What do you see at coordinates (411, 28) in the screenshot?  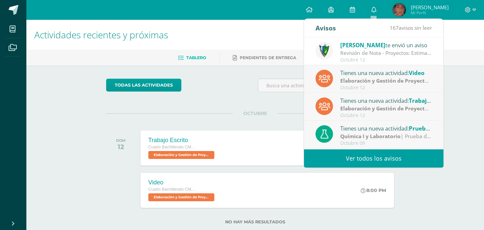 I see `span: avisos sin leer` at bounding box center [411, 28].